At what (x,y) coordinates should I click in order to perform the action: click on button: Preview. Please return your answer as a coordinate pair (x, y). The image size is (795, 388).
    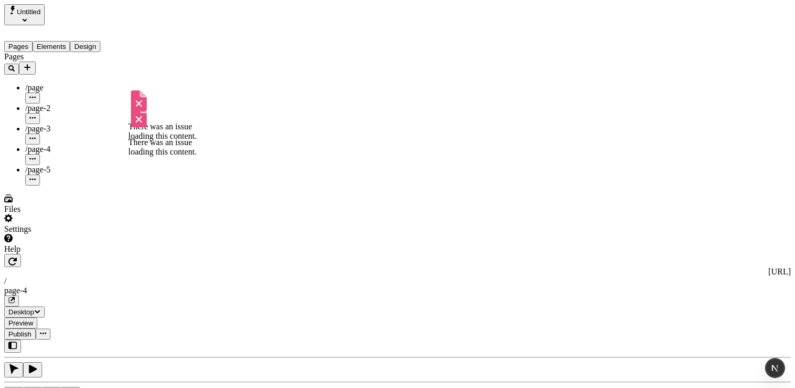
    Looking at the image, I should click on (21, 323).